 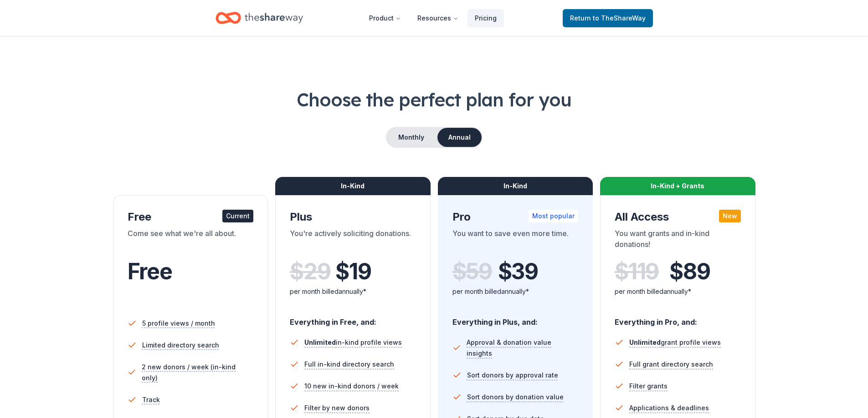 I want to click on span: 5 profile views / month, so click(x=178, y=324).